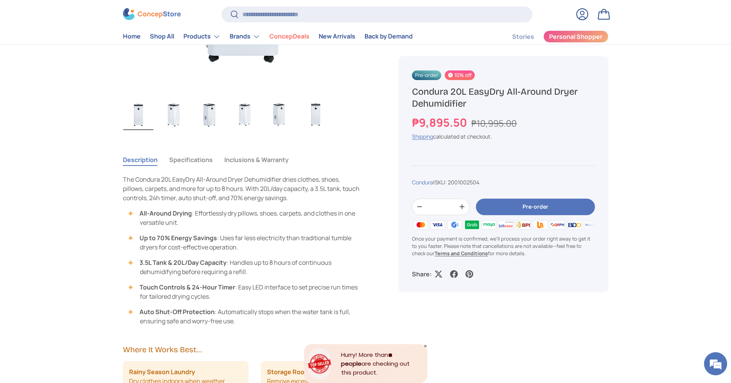 This screenshot has height=383, width=731. I want to click on summary: Products, so click(202, 37).